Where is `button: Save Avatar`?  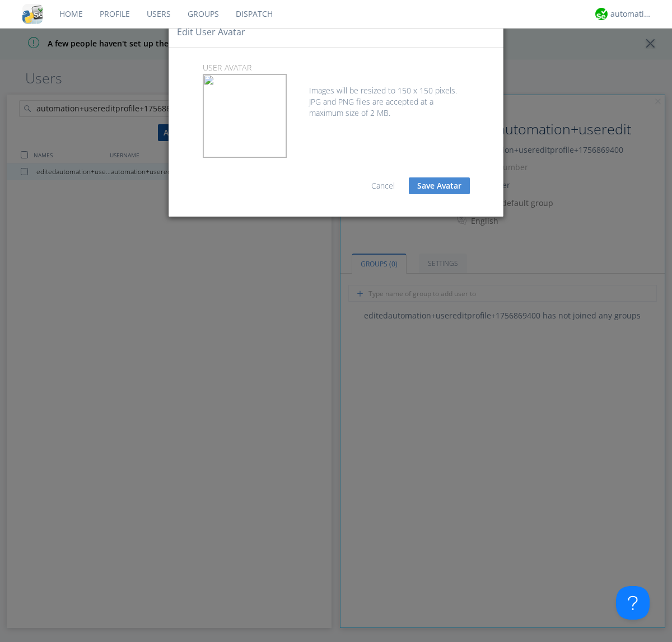
button: Save Avatar is located at coordinates (439, 186).